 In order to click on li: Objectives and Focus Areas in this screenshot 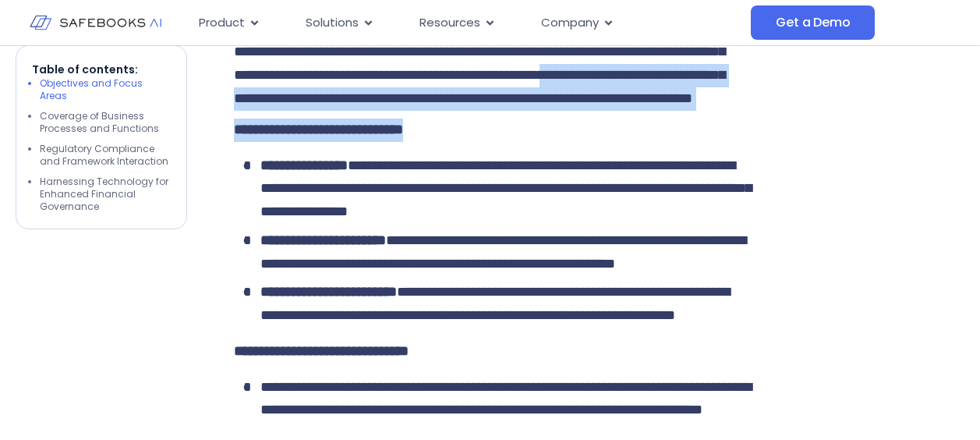, I will do `click(105, 90)`.